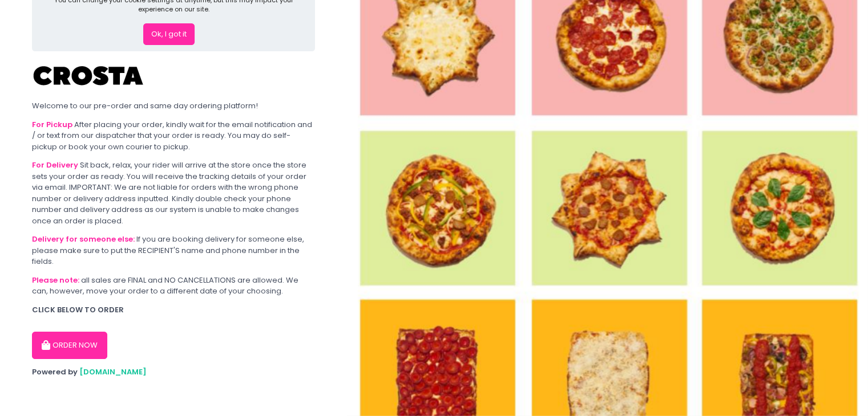  Describe the element at coordinates (52, 124) in the screenshot. I see `b: For Pickup` at that location.